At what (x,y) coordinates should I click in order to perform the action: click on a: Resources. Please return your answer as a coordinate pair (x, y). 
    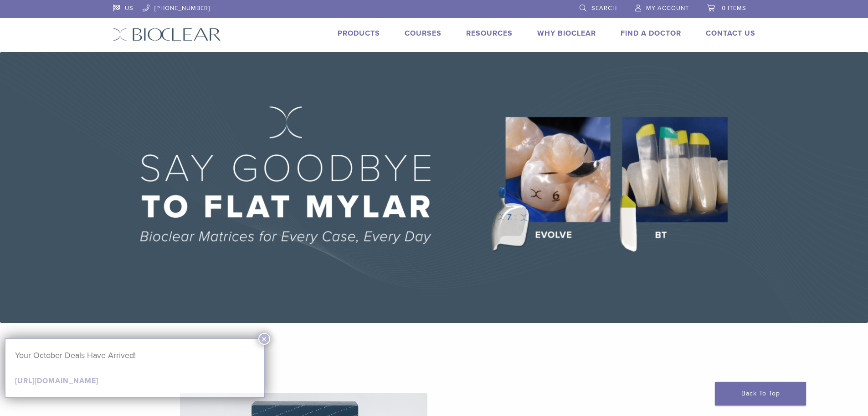
    Looking at the image, I should click on (489, 33).